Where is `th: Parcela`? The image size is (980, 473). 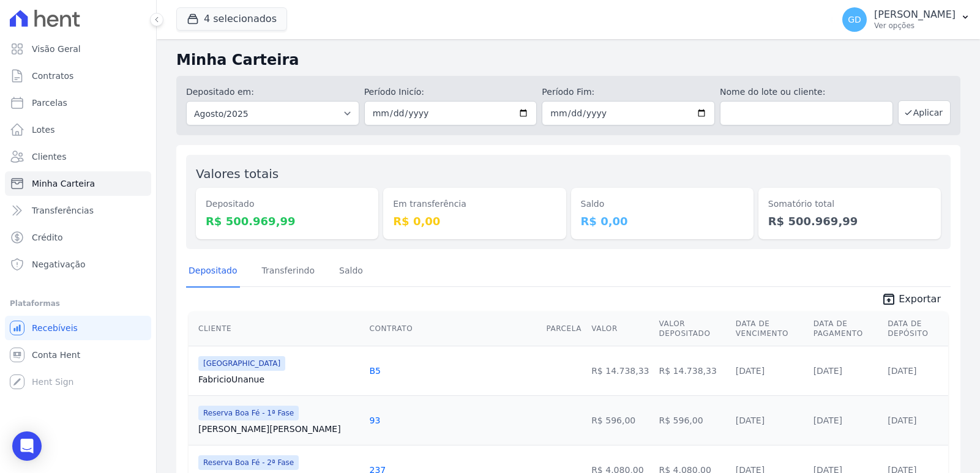 th: Parcela is located at coordinates (563, 329).